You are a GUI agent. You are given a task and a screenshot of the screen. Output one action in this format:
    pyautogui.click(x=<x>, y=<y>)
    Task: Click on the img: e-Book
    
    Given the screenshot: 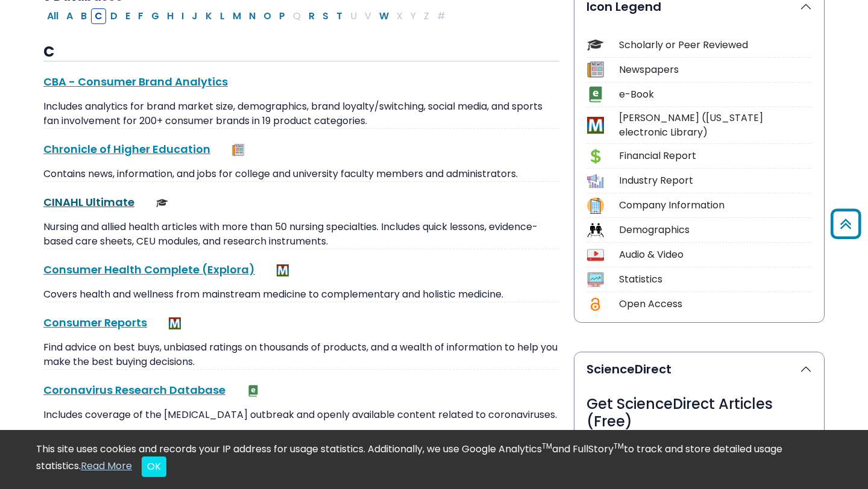 What is the action you would take?
    pyautogui.click(x=253, y=391)
    